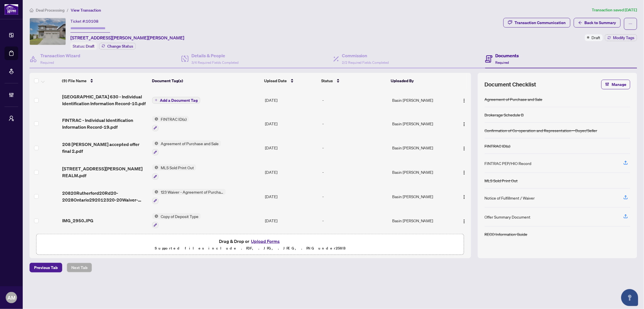 Image resolution: width=644 pixels, height=309 pixels. What do you see at coordinates (419, 81) in the screenshot?
I see `th: Uploaded By` at bounding box center [419, 81].